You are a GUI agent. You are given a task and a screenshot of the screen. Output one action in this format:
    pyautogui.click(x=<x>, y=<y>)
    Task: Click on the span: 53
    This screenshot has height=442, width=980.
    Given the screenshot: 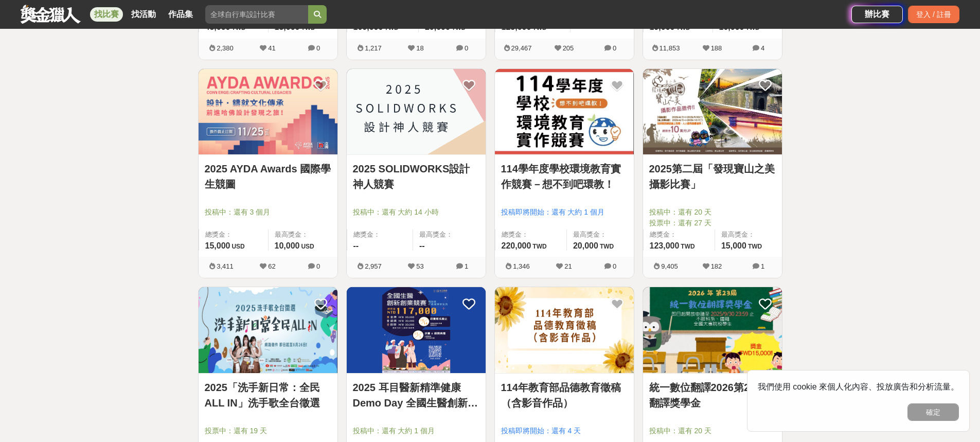 What is the action you would take?
    pyautogui.click(x=420, y=266)
    